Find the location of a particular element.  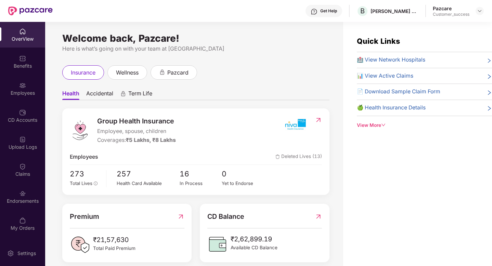

img: svg+xml;base64,PHN2ZyBpZD0iRHJvcGRvd24tMzJ4MzIiIHhtbG5zPSJodHRwOi8vd3d3LnczLm9yZy8yMDAwL3N2ZyIgd2... is located at coordinates (479, 11).